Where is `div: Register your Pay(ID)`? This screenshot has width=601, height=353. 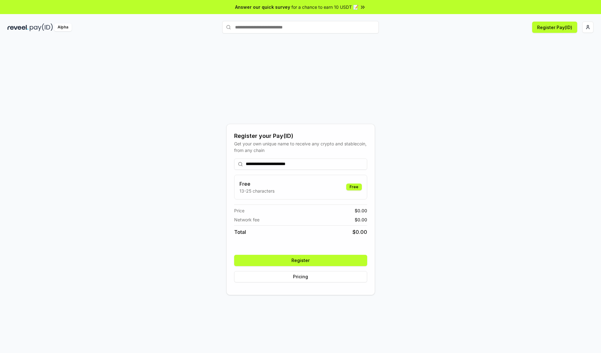 div: Register your Pay(ID) is located at coordinates (300, 136).